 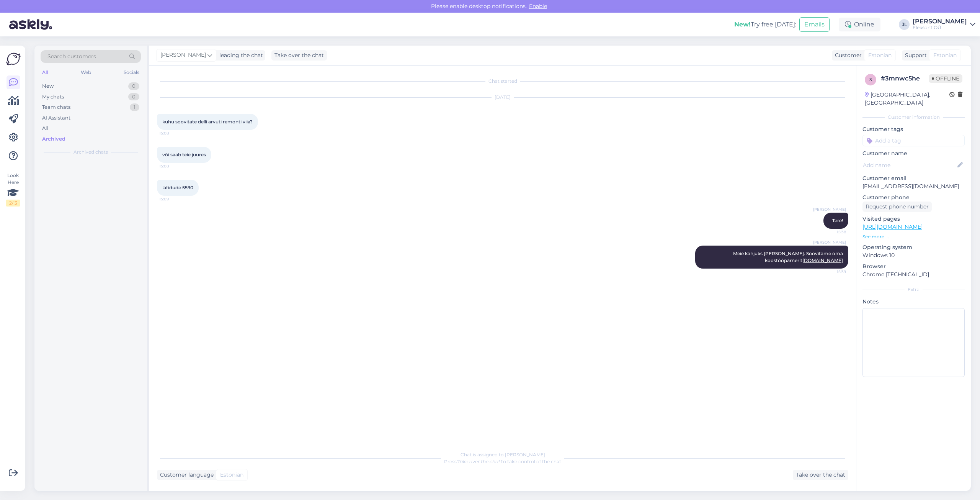 I want to click on p: Visited pages, so click(x=913, y=219).